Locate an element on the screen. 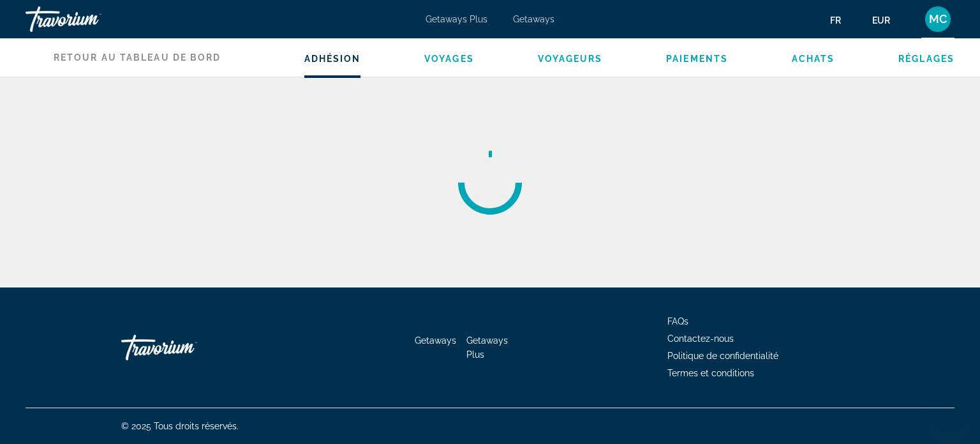  a: Contactez-nous is located at coordinates (701, 339).